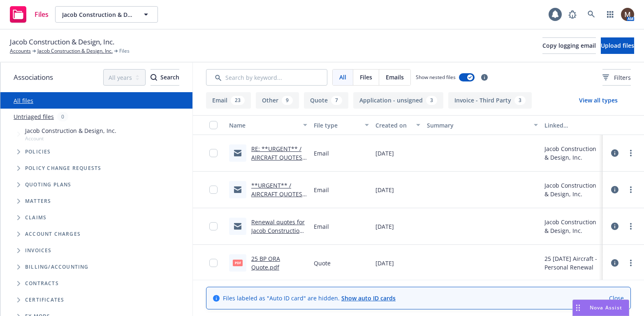  Describe the element at coordinates (237, 100) in the screenshot. I see `div: 23` at that location.